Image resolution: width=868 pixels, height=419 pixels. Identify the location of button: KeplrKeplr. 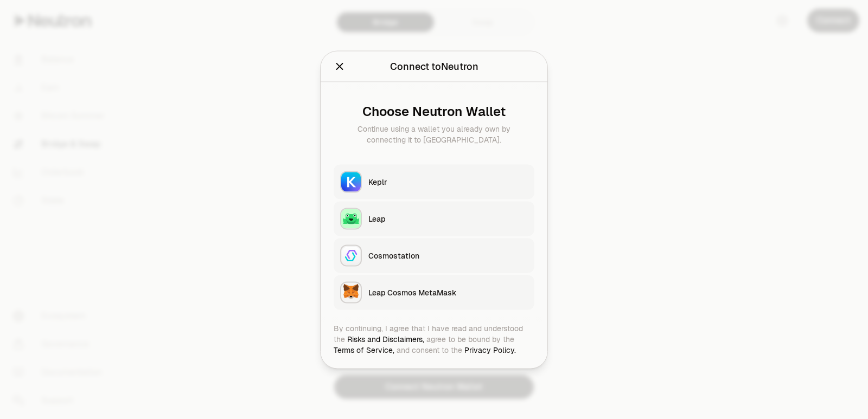
(434, 182).